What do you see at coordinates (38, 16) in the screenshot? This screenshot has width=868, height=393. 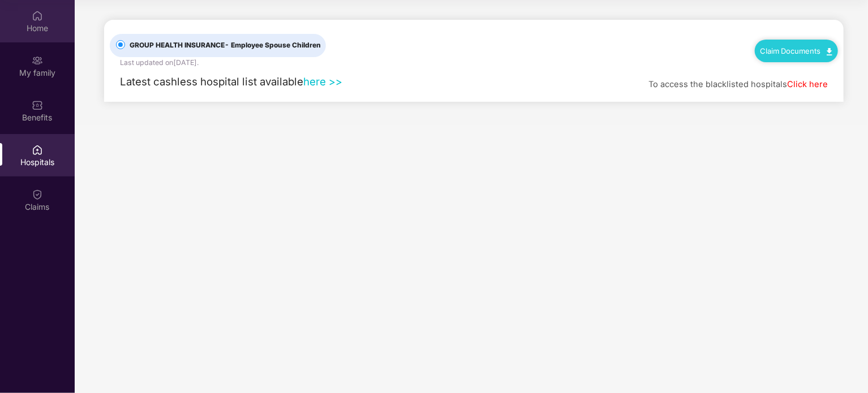 I see `img: svg+xml;base64,PHN2ZyBpZD0iSG9tZSIgeG1sbnM9Imh0dHA6Ly93d3cudzMub3JnLzIwMDAvc3ZnIiB3aWR0aD0iMjAiIG...` at bounding box center [38, 16].